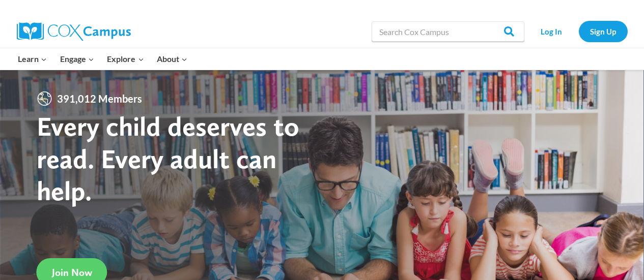 The width and height of the screenshot is (644, 280). What do you see at coordinates (32, 59) in the screenshot?
I see `span: Learn` at bounding box center [32, 59].